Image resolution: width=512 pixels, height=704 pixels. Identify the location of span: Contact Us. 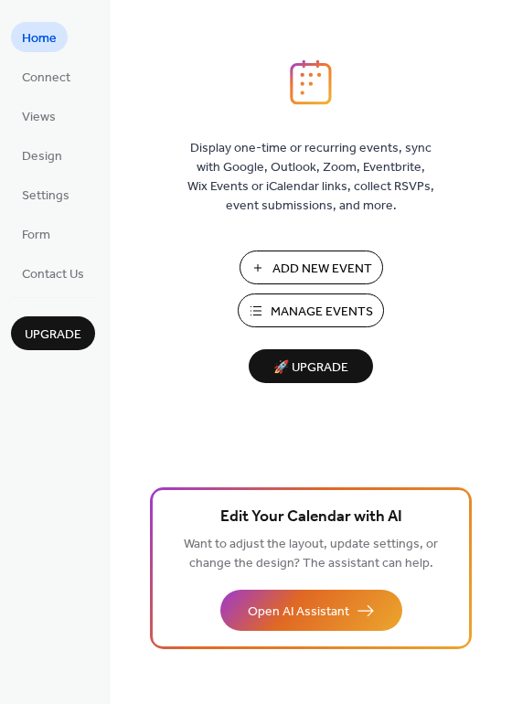
(53, 274).